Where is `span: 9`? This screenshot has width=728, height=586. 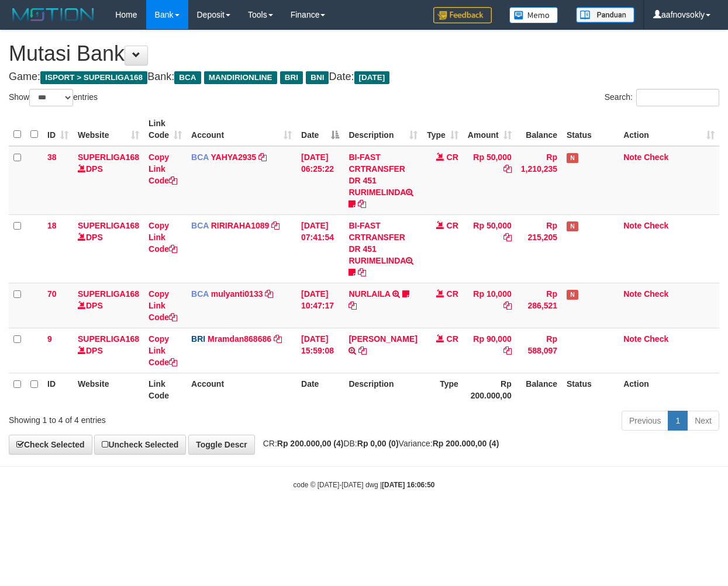 span: 9 is located at coordinates (50, 339).